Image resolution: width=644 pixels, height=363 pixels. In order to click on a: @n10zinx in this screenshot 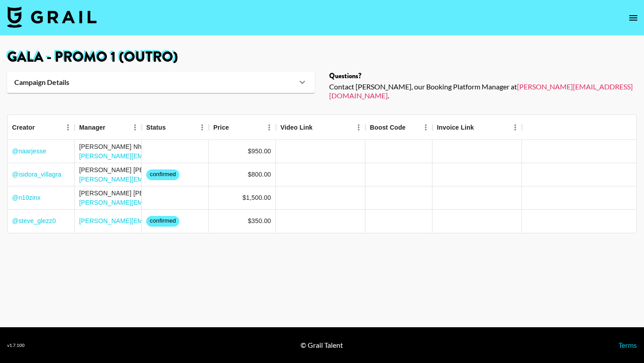, I will do `click(26, 197)`.